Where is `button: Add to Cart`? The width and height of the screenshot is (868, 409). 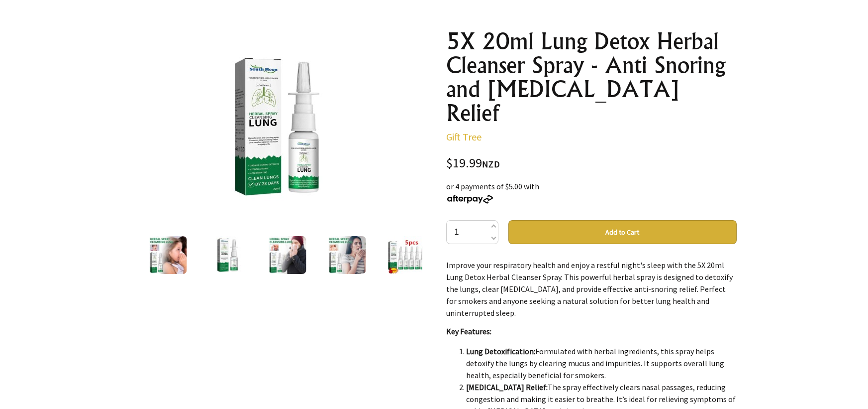 button: Add to Cart is located at coordinates (622, 232).